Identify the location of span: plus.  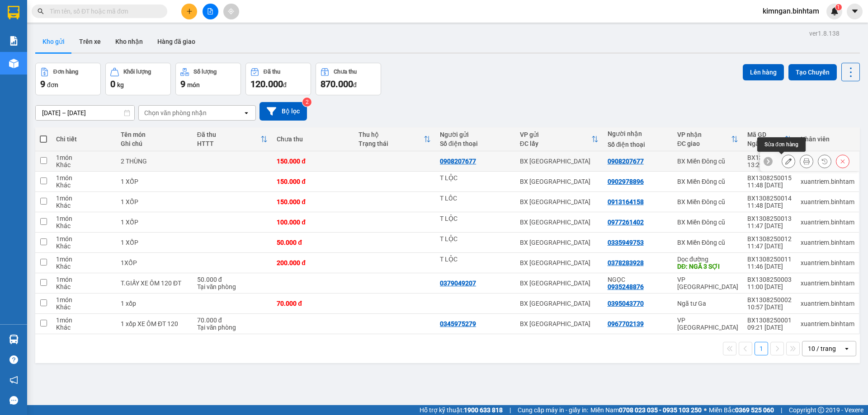
(189, 11).